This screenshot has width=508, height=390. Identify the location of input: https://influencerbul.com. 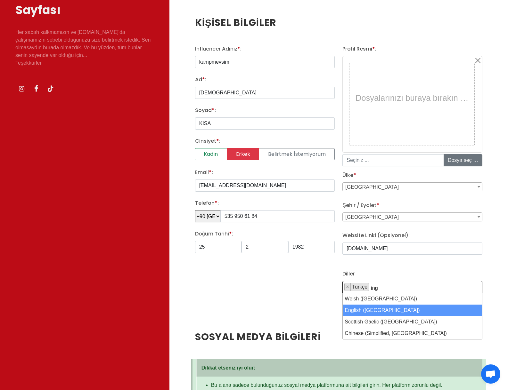
(412, 249).